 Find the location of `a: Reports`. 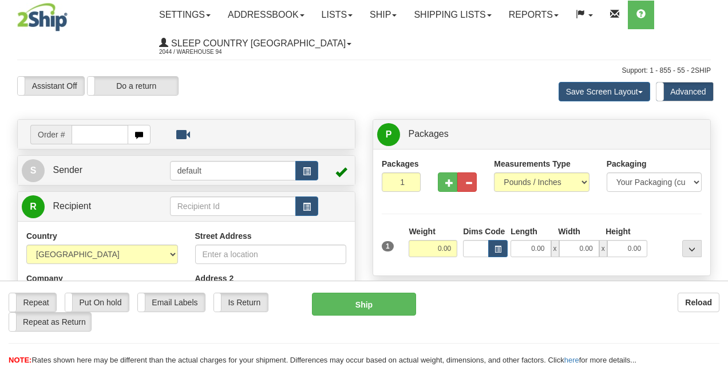

a: Reports is located at coordinates (534, 15).